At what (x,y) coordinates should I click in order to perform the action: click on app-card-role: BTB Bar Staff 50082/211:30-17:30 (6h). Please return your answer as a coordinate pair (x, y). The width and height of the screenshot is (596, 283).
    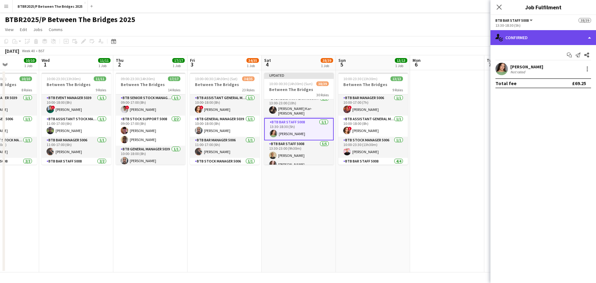
    Looking at the image, I should click on (76, 173).